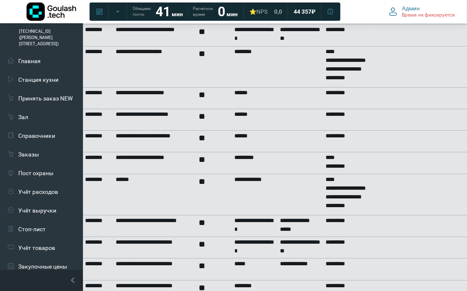 The width and height of the screenshot is (467, 291). Describe the element at coordinates (141, 12) in the screenshot. I see `span: Обещаем гостю` at that location.